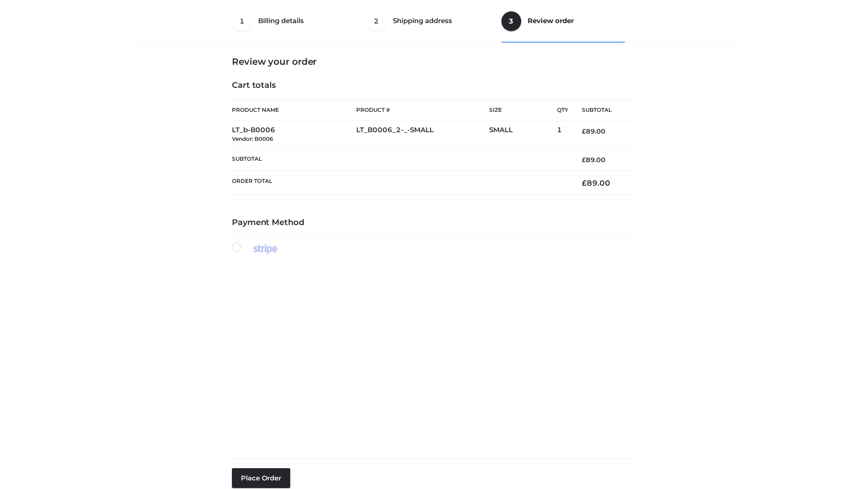 This screenshot has width=868, height=489. Describe the element at coordinates (434, 85) in the screenshot. I see `h4: Cart totals` at that location.